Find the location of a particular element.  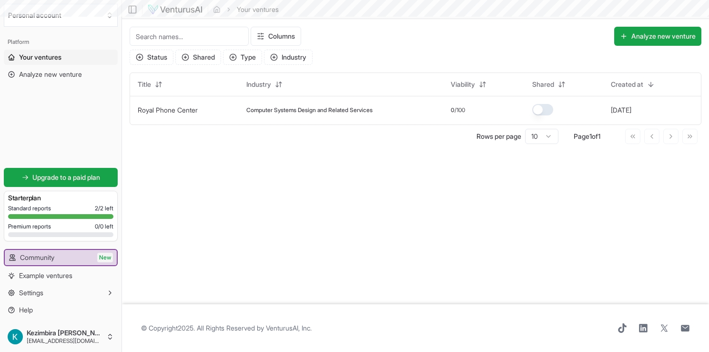

span: Help is located at coordinates (26, 310).